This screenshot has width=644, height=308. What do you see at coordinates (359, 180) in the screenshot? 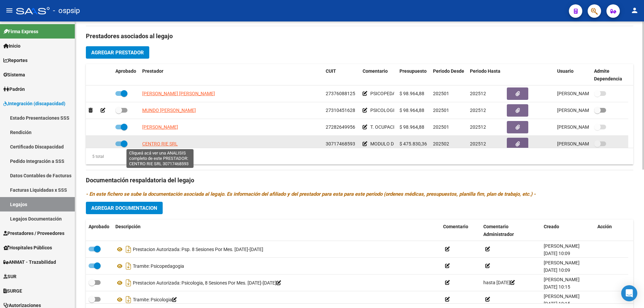
I see `h3: Documentación respaldatoria del legajo` at bounding box center [359, 180].